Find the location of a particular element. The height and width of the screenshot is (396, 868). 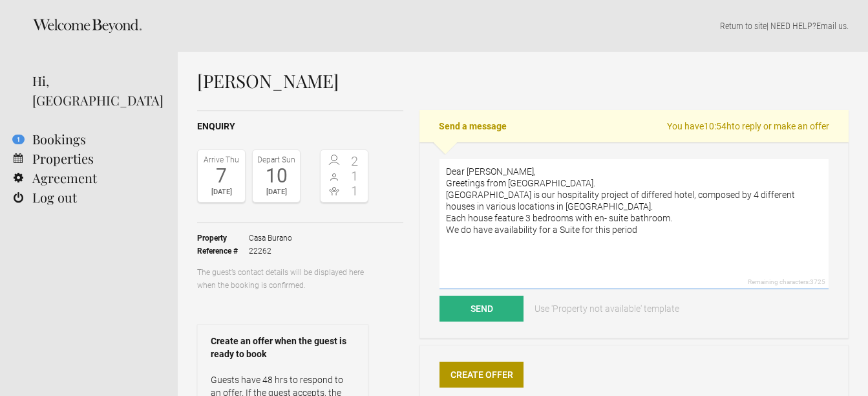

span: Casa Burano is located at coordinates (270, 238).